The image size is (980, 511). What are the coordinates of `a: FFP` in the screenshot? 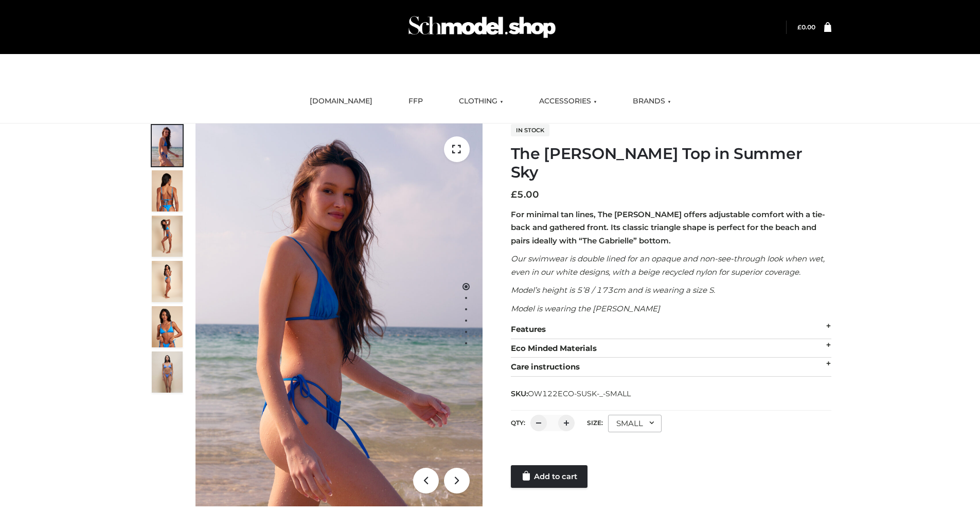 It's located at (416, 101).